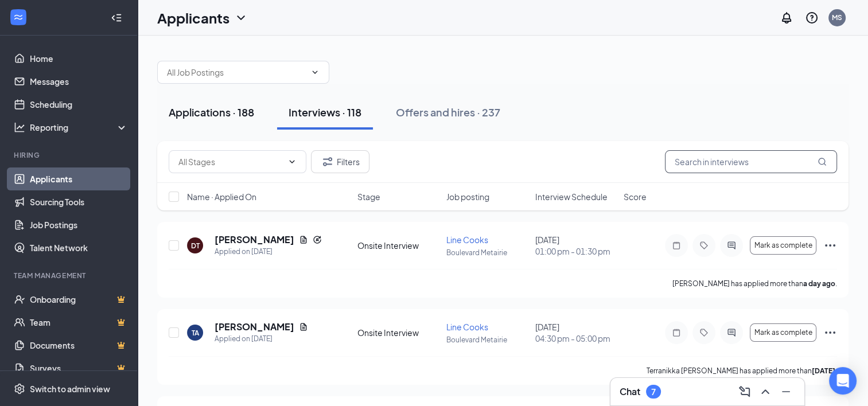 Image resolution: width=868 pixels, height=406 pixels. What do you see at coordinates (18, 18) in the screenshot?
I see `svg: WorkstreamLogo` at bounding box center [18, 18].